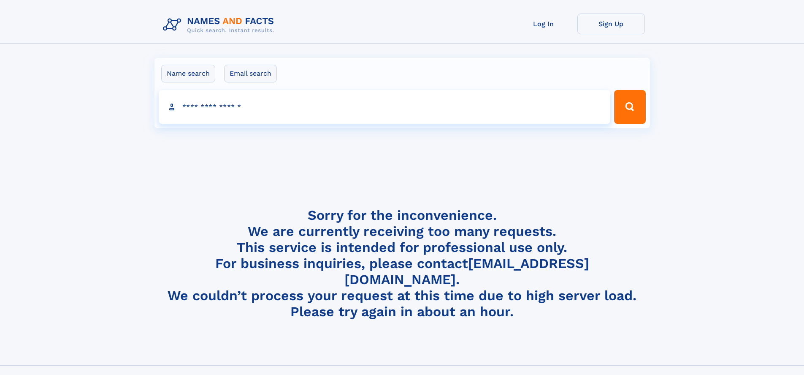 The width and height of the screenshot is (804, 375). What do you see at coordinates (220, 25) in the screenshot?
I see `img: Logo Names and Facts` at bounding box center [220, 25].